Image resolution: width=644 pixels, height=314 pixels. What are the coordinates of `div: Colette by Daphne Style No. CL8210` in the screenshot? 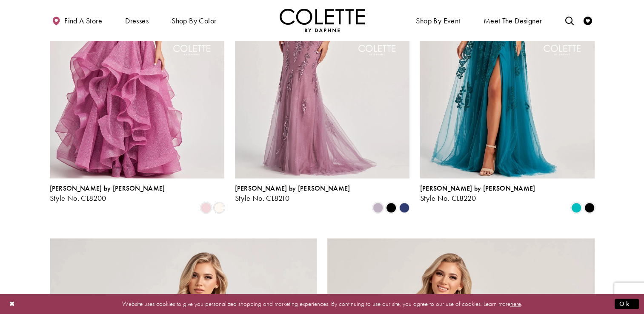 It's located at (293, 193).